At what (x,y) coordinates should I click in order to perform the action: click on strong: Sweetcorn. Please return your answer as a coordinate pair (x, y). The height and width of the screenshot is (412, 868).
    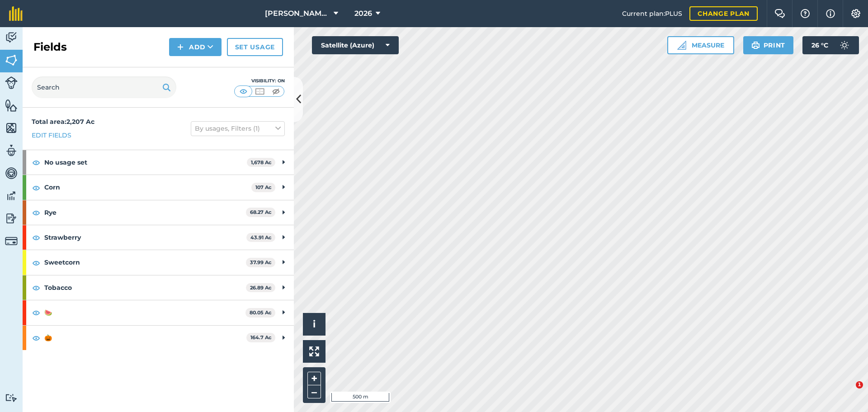
    Looking at the image, I should click on (145, 262).